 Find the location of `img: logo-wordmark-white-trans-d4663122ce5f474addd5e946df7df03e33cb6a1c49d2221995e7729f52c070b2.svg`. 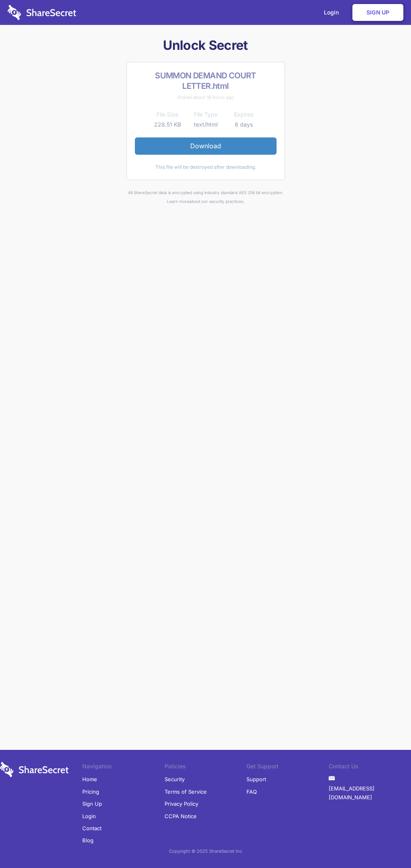

img: logo-wordmark-white-trans-d4663122ce5f474addd5e946df7df03e33cb6a1c49d2221995e7729f52c070b2.svg is located at coordinates (42, 12).